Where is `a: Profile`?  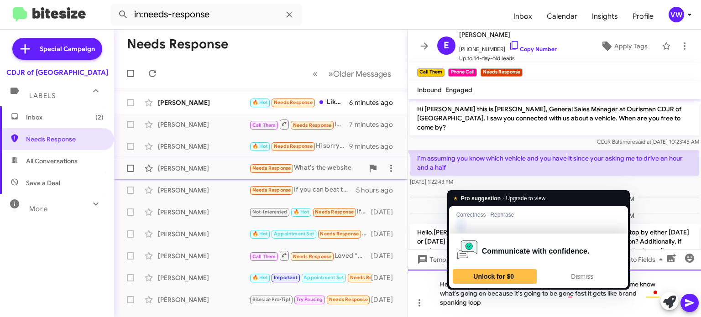 a: Profile is located at coordinates (643, 16).